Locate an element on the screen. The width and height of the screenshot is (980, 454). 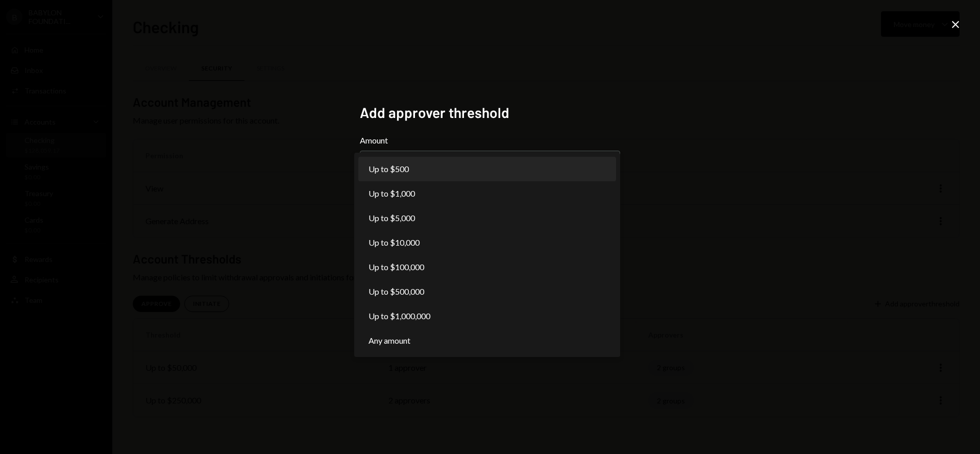
label: Amount is located at coordinates (490, 141).